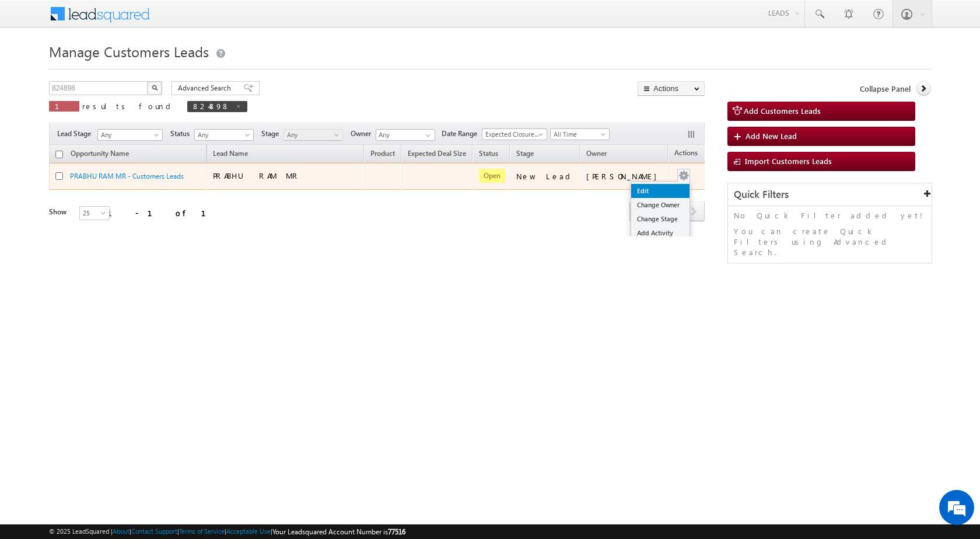  Describe the element at coordinates (660, 191) in the screenshot. I see `a: Edit` at that location.